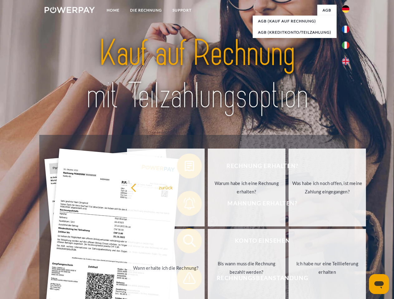  I want to click on img: fr, so click(345, 29).